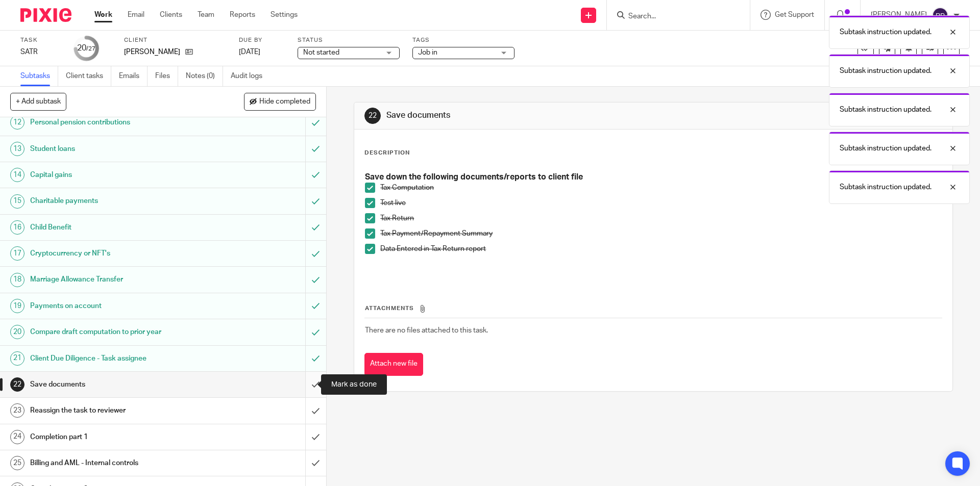 The height and width of the screenshot is (486, 980). What do you see at coordinates (118, 306) in the screenshot?
I see `h1: Payments on account` at bounding box center [118, 306].